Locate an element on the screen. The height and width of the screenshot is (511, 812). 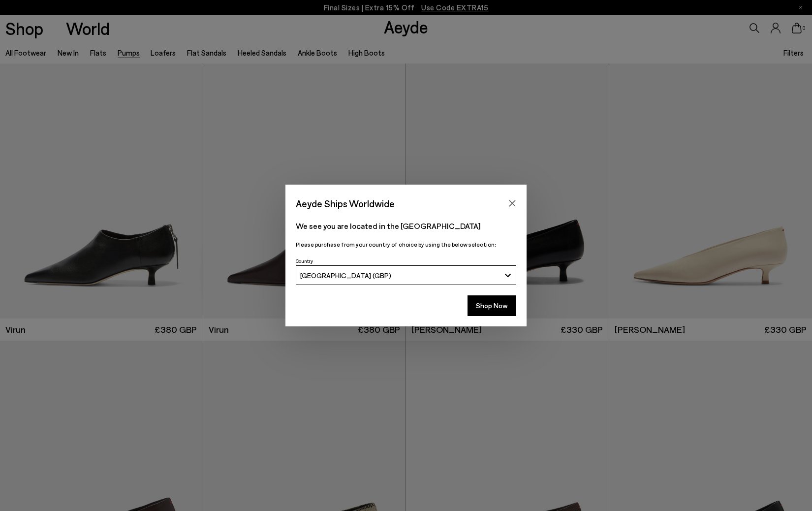
span: Aeyde Ships Worldwide is located at coordinates (345, 203).